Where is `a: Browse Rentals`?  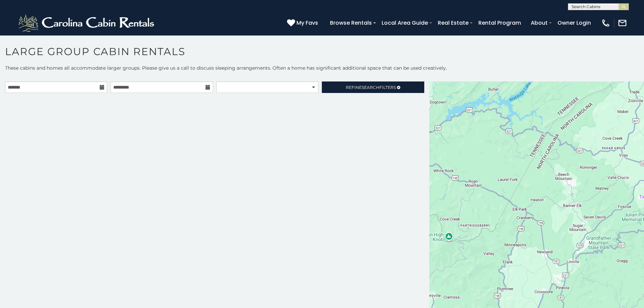 a: Browse Rentals is located at coordinates (351, 23).